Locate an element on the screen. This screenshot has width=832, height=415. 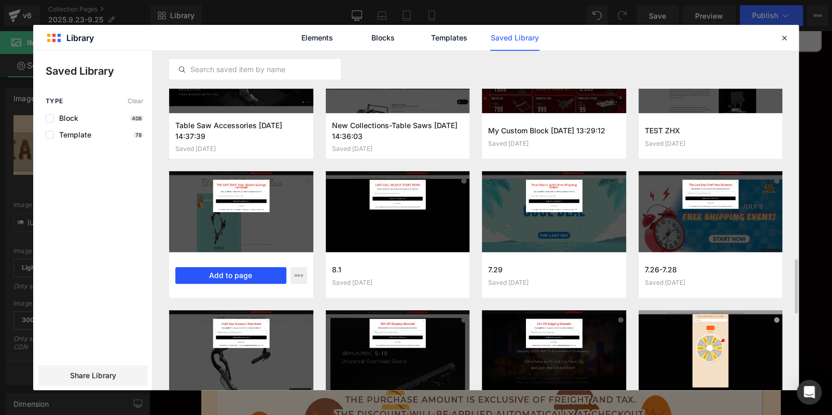
a: Blocks is located at coordinates (383, 38).